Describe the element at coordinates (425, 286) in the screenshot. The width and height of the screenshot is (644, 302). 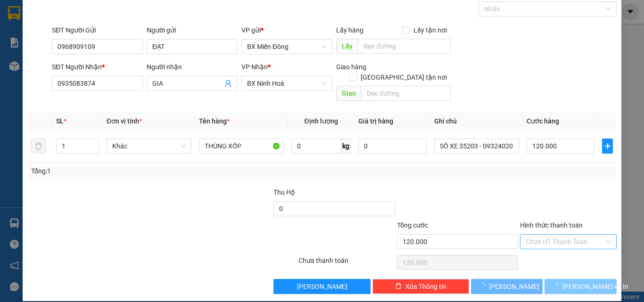
I see `span: Xóa Thông tin` at that location.